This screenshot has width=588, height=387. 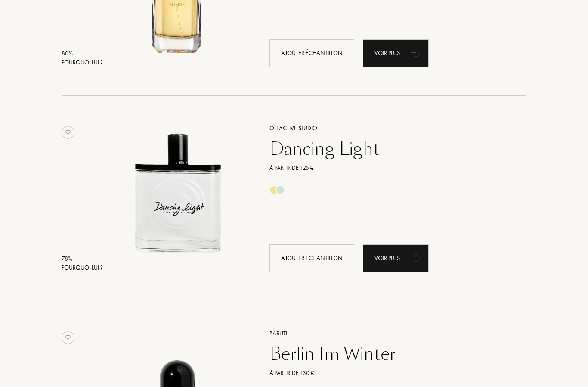 I want to click on div: 78 %, so click(x=82, y=259).